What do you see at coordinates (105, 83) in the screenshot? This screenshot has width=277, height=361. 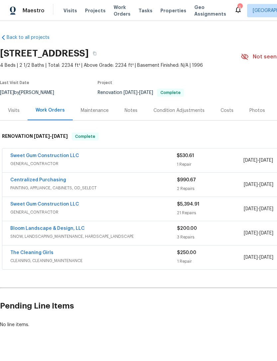 I see `span: Project` at bounding box center [105, 83].